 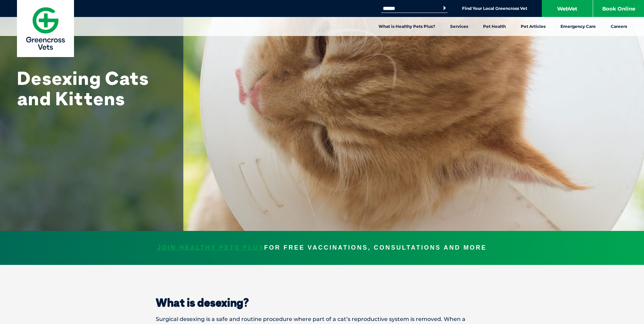 I want to click on p: FOR FREE VACCINATIONS, CONSULTATIONS AND MORE, so click(x=322, y=248).